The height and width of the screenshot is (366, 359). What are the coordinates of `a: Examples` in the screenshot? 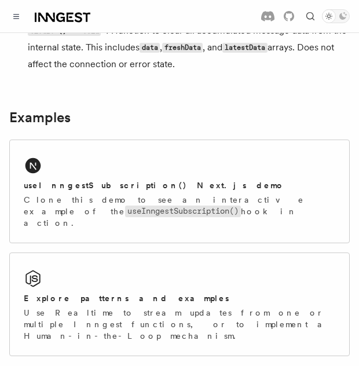 It's located at (40, 118).